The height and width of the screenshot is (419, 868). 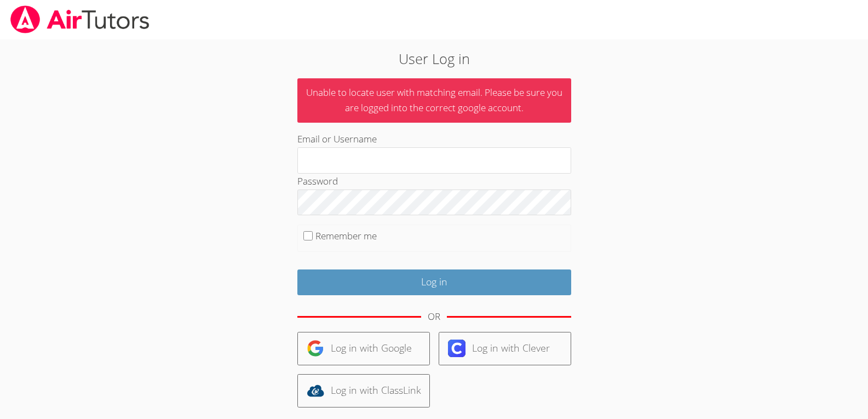 What do you see at coordinates (457, 349) in the screenshot?
I see `img: clever-logo-6eab21bc6e7a338710f1a6ff85c0baf02591cd810cc4098c63d3a4b26e2feb20.svg` at bounding box center [457, 349].